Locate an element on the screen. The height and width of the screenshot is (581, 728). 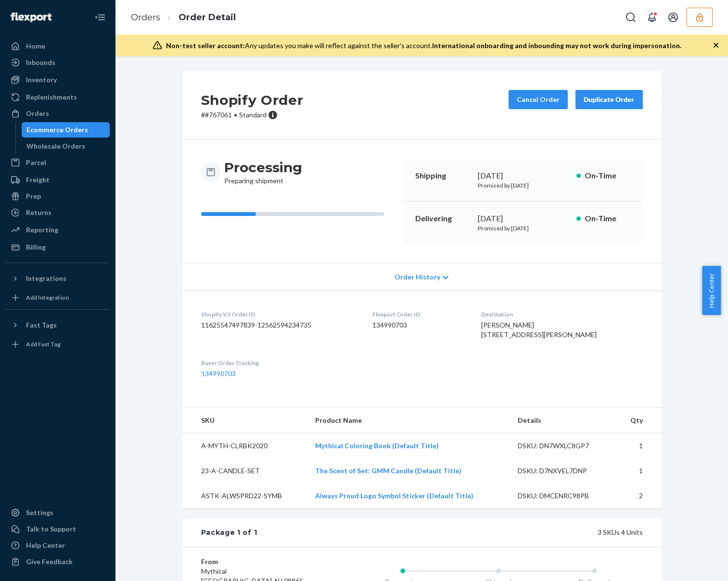
a: Replenishments is located at coordinates (58, 97).